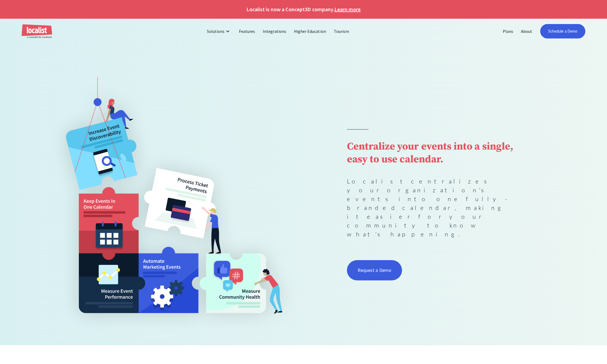  I want to click on a: Features, so click(247, 31).